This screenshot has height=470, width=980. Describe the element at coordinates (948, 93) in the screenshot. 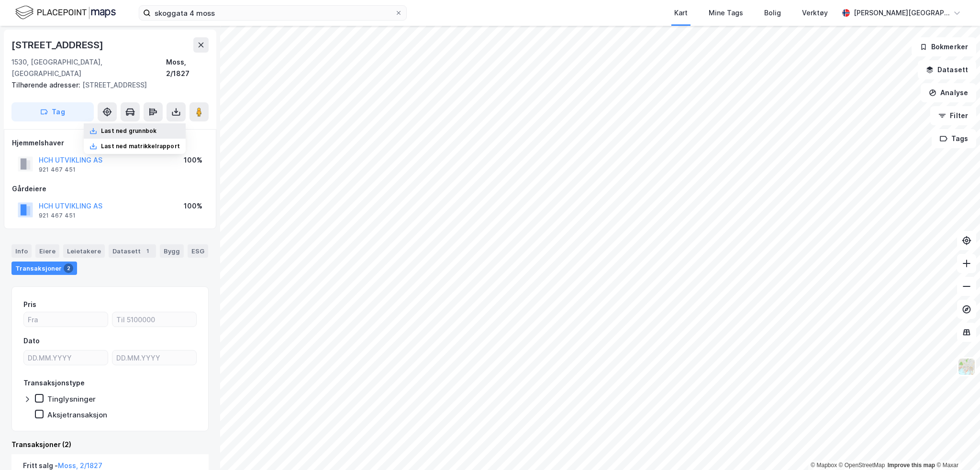

I see `button: Analyse` at that location.